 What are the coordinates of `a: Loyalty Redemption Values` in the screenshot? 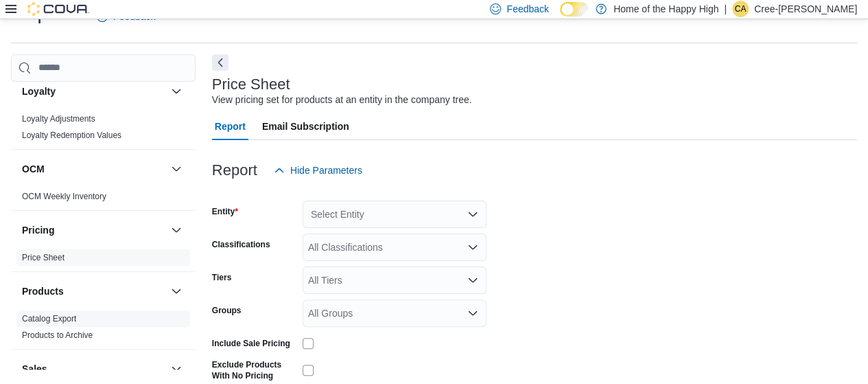 It's located at (71, 135).